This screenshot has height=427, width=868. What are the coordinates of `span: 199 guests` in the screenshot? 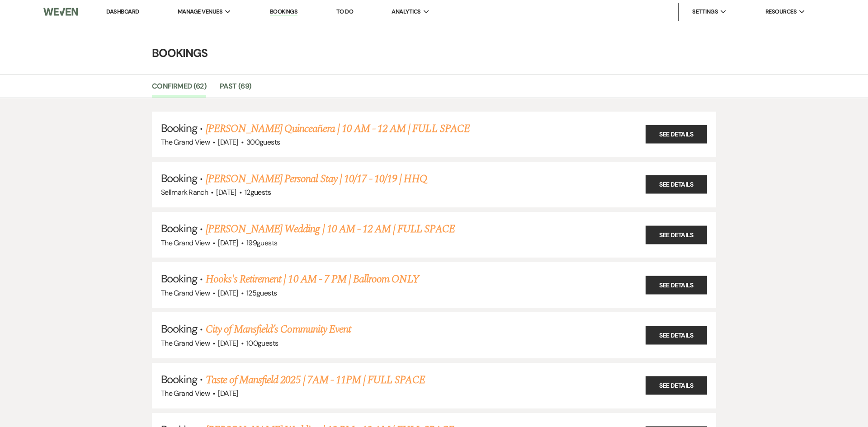 It's located at (262, 243).